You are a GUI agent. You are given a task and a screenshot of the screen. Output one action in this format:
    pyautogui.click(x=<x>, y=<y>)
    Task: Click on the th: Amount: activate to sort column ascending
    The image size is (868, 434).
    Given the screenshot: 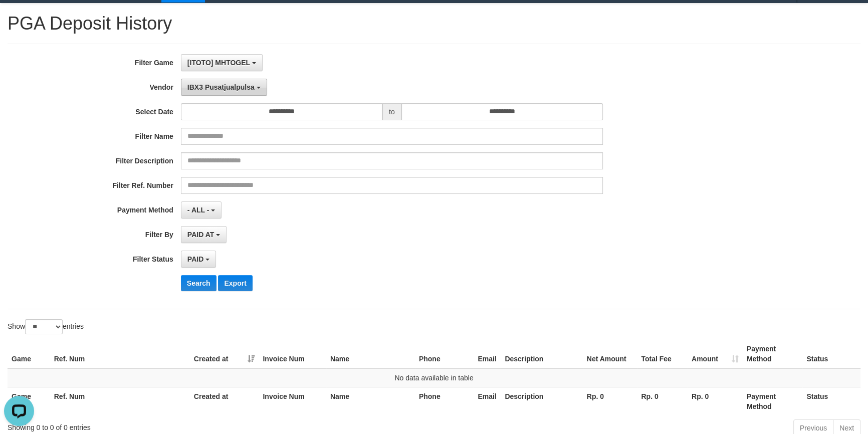 What is the action you would take?
    pyautogui.click(x=715, y=354)
    